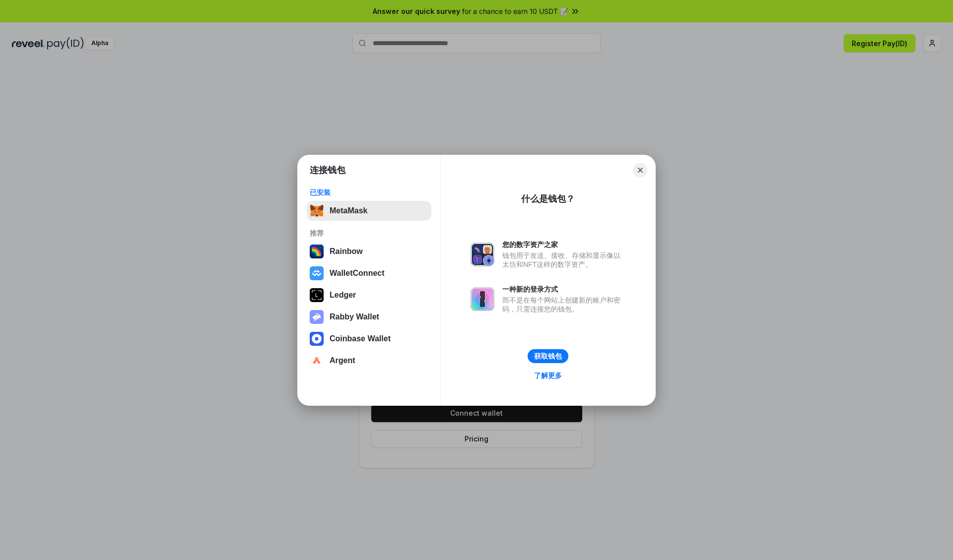  Describe the element at coordinates (640, 170) in the screenshot. I see `button: Close` at that location.